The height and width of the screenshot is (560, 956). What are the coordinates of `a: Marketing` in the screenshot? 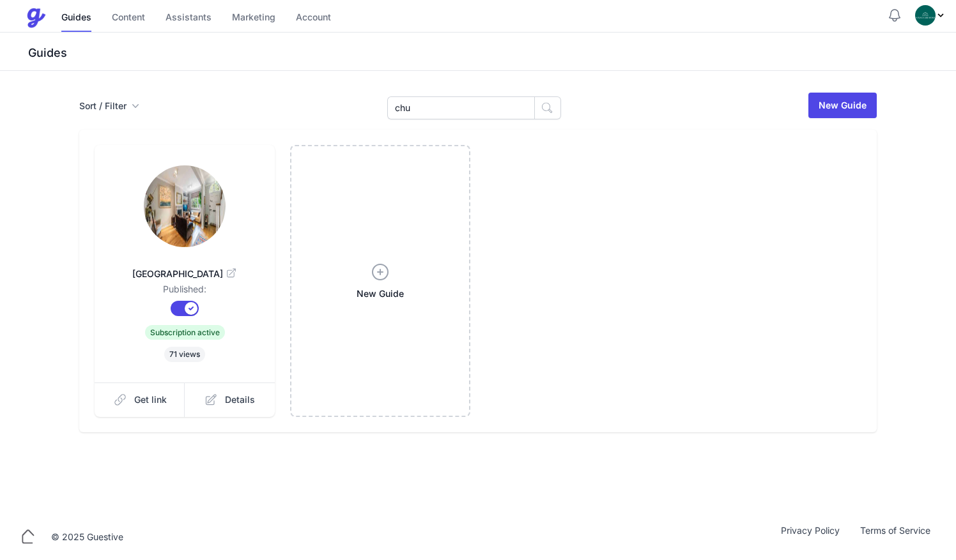 It's located at (254, 18).